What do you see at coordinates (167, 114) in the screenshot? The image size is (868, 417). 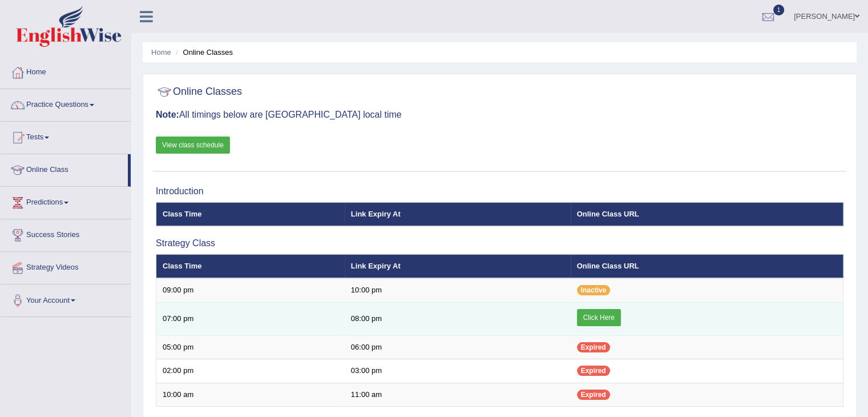 I see `b: Note:` at bounding box center [167, 114].